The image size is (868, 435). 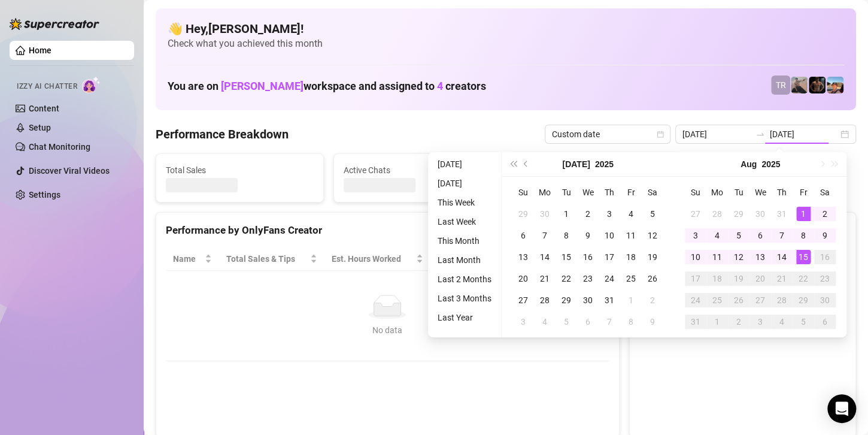 I want to click on img: Trent, so click(x=817, y=85).